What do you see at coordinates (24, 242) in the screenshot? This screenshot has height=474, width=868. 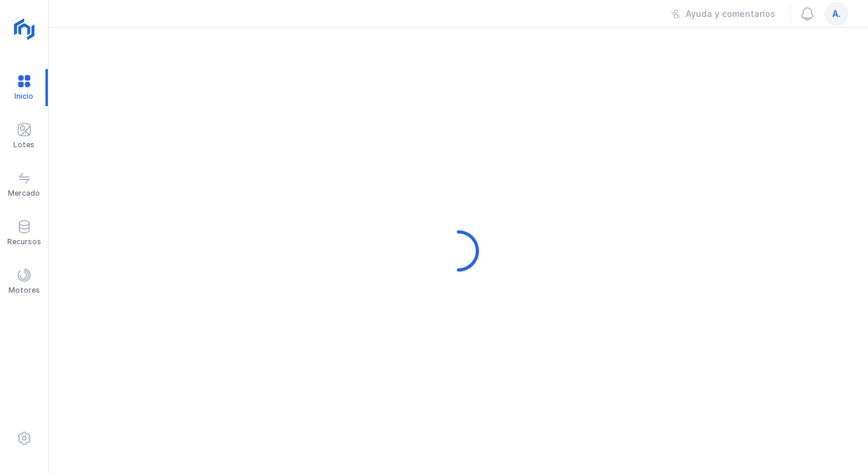 I see `div: Recursos` at bounding box center [24, 242].